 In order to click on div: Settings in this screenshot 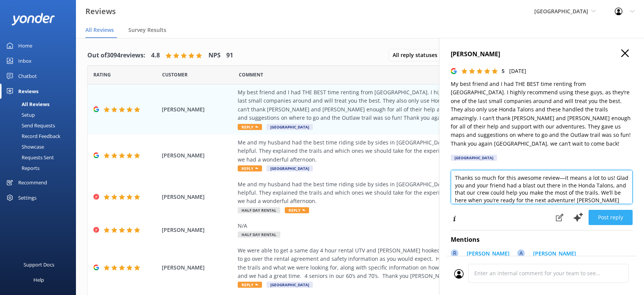, I will do `click(27, 197)`.